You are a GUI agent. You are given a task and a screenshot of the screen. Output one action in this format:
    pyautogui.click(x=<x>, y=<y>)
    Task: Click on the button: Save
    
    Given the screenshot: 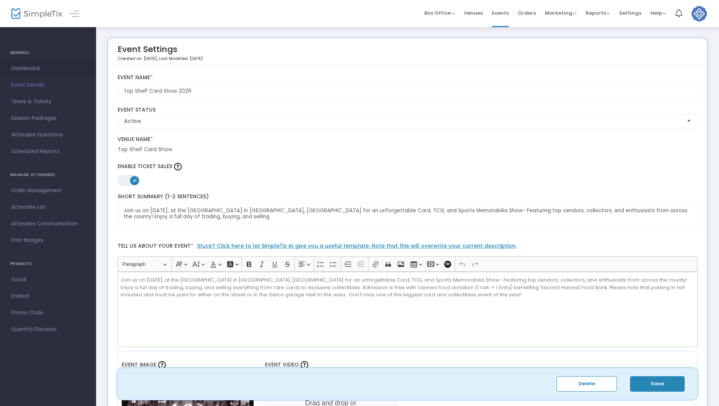 What is the action you would take?
    pyautogui.click(x=658, y=384)
    